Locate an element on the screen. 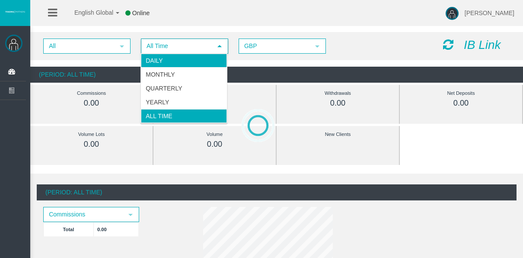  i: IB Link is located at coordinates (483, 45).